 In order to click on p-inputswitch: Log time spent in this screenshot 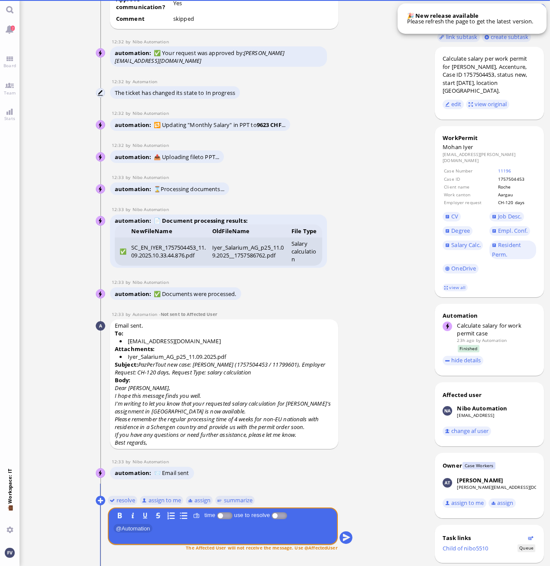, I will do `click(224, 515)`.